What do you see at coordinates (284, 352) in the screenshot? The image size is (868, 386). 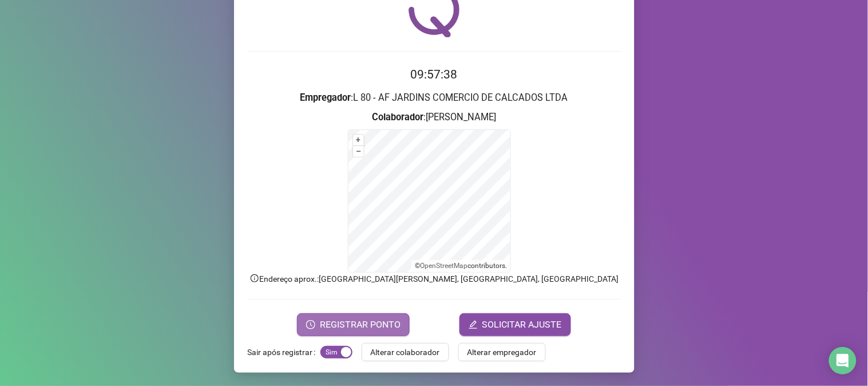 I see `label: Sair após registrar` at bounding box center [284, 352].